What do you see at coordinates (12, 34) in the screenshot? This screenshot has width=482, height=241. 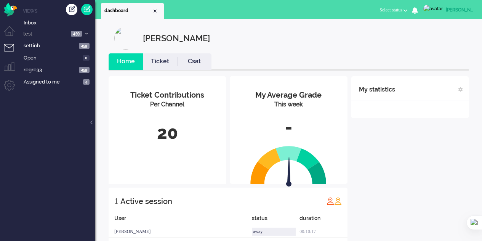 I see `li: Dashboard menu` at bounding box center [12, 34].